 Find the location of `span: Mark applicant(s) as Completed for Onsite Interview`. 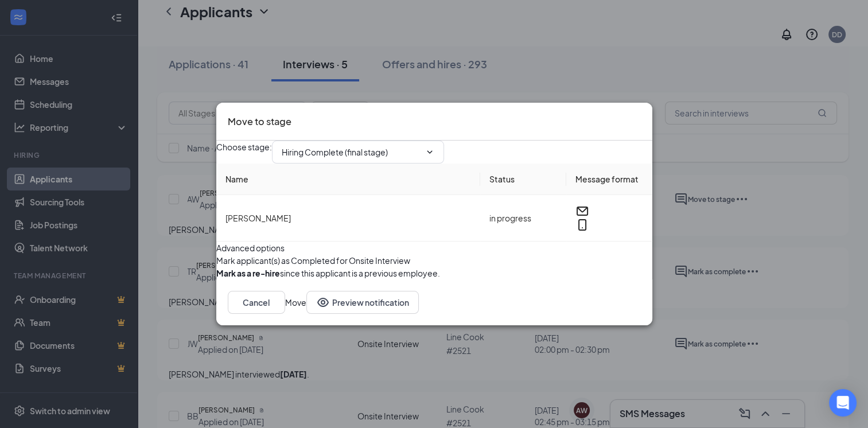

span: Mark applicant(s) as Completed for Onsite Interview is located at coordinates (313, 260).